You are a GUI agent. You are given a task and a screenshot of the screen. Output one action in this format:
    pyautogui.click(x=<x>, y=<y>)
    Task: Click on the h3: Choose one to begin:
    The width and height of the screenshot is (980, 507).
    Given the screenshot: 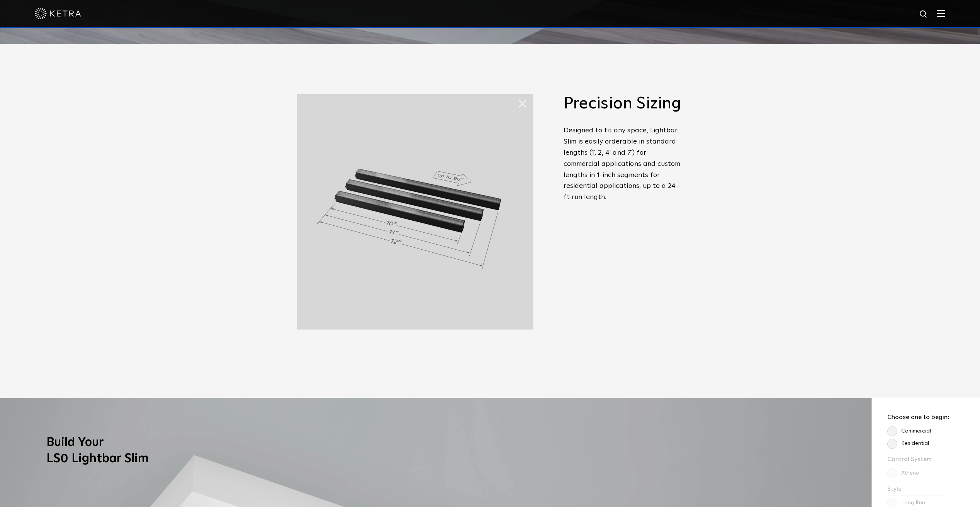 What is the action you would take?
    pyautogui.click(x=918, y=418)
    